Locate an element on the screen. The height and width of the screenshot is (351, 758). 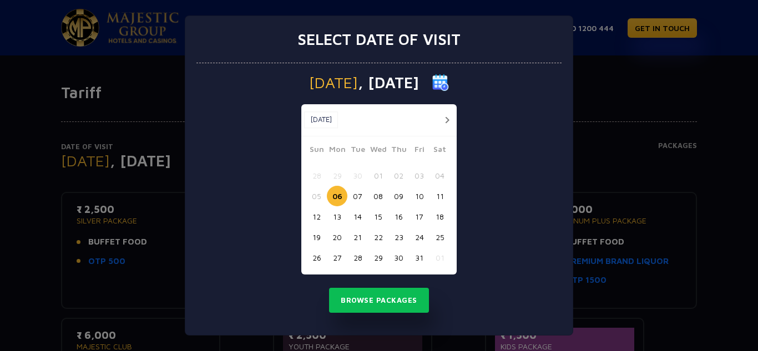
h3: Select date of visit is located at coordinates (379, 39).